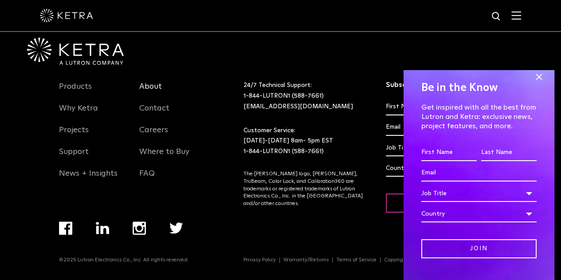 This screenshot has height=280, width=561. What do you see at coordinates (304, 96) in the screenshot?
I see `p: 24/7 Technical Support:` at bounding box center [304, 96].